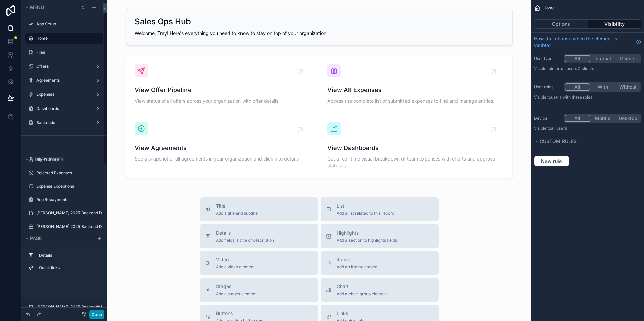 The width and height of the screenshot is (644, 321). What do you see at coordinates (50, 8) in the screenshot?
I see `button: Menu` at bounding box center [50, 8].